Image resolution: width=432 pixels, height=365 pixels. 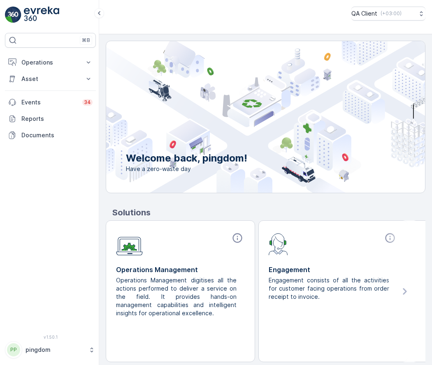 I want to click on p: Operations, so click(x=50, y=63).